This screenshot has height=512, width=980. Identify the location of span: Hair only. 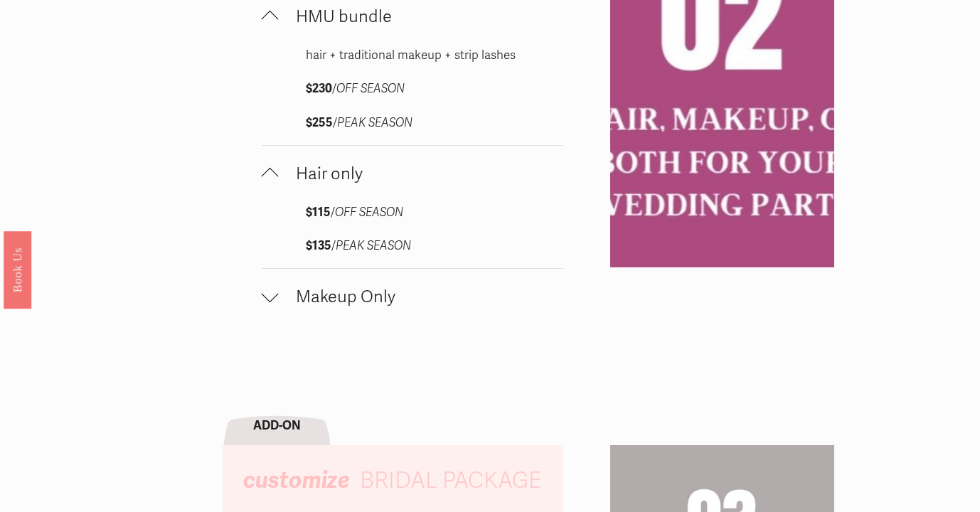
(421, 173).